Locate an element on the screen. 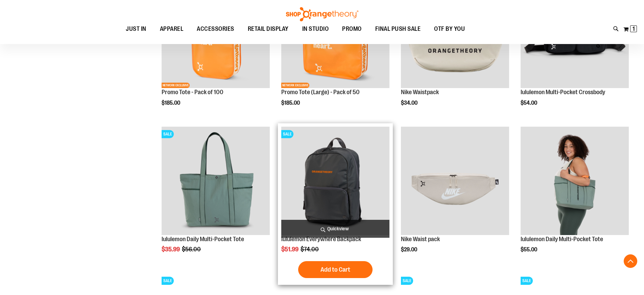 The height and width of the screenshot is (295, 644). a: lululemon Daily Multi-Pocket ToteSALE is located at coordinates (216, 181).